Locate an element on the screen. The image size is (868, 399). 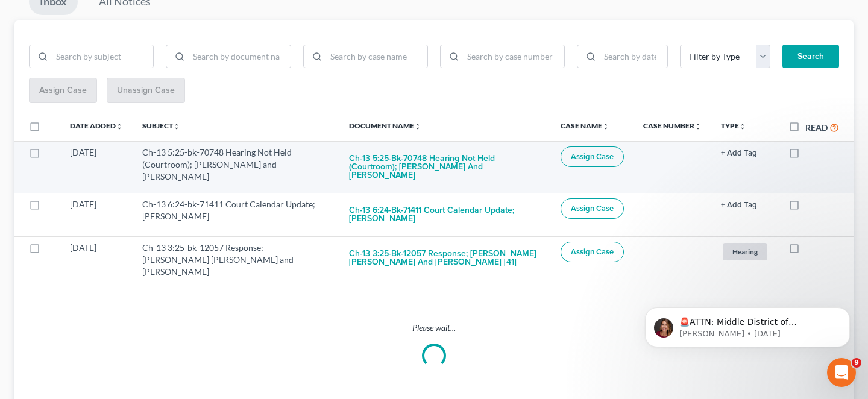
input: Search by case number is located at coordinates (514, 57).